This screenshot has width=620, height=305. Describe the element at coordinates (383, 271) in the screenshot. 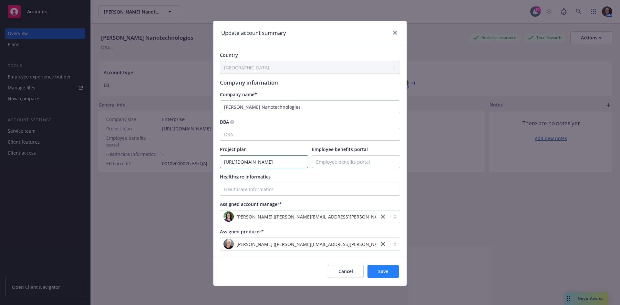

I see `span: Save` at that location.